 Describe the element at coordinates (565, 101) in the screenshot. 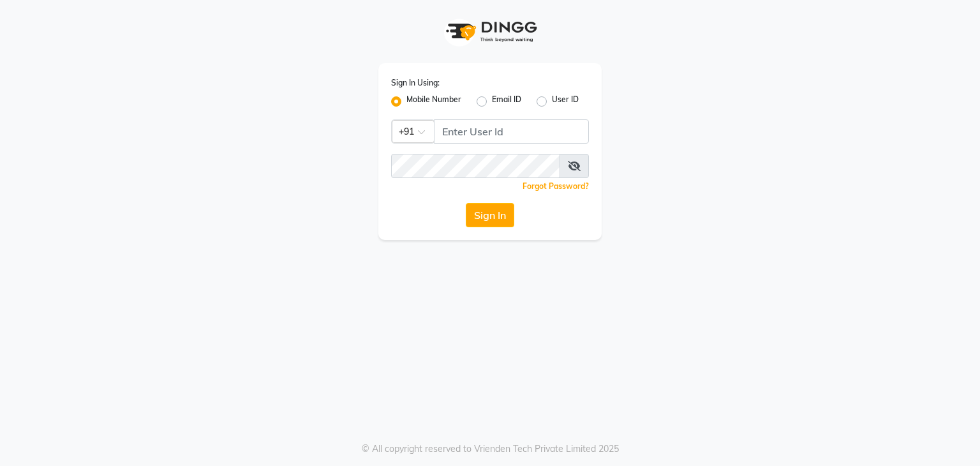

I see `label: User ID` at that location.